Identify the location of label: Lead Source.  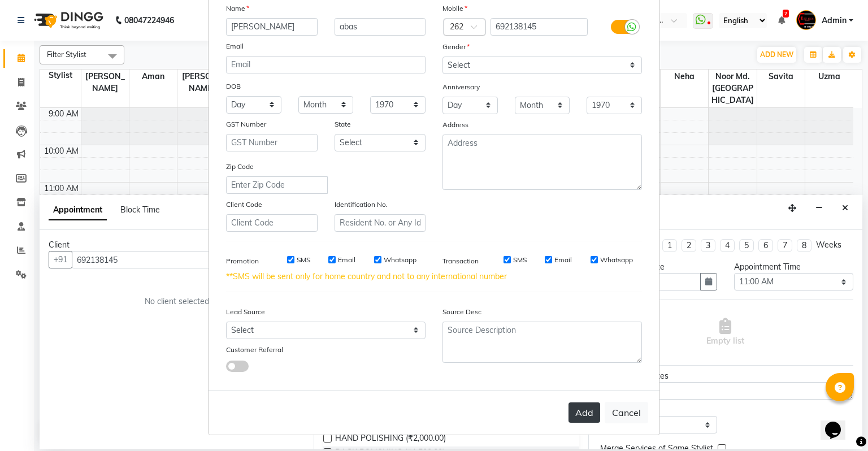
(245, 312).